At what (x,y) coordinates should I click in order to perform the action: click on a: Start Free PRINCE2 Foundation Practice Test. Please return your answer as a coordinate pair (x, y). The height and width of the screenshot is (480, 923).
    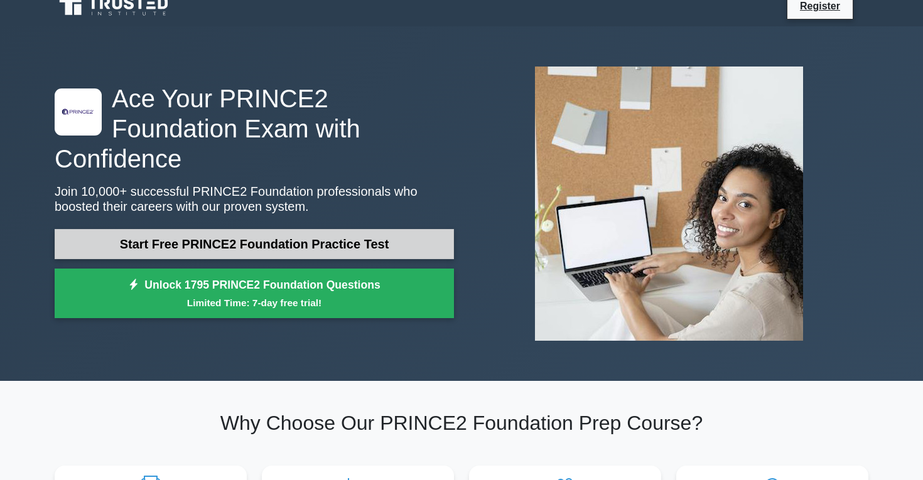
    Looking at the image, I should click on (254, 244).